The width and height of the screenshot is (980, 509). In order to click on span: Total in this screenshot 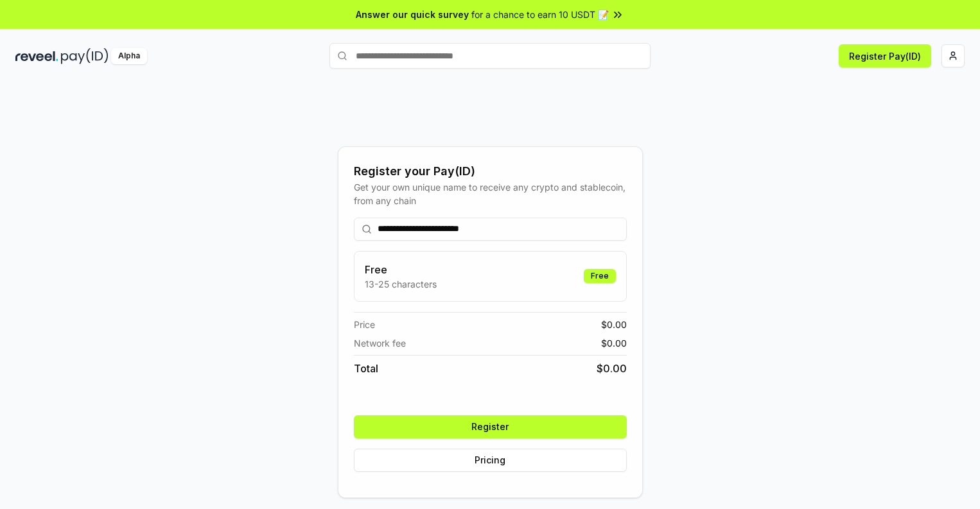, I will do `click(366, 369)`.